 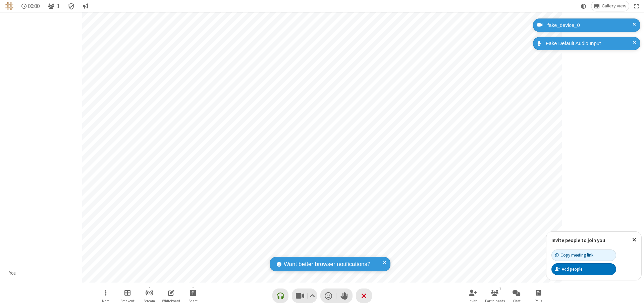 I want to click on span: Invite, so click(x=473, y=301).